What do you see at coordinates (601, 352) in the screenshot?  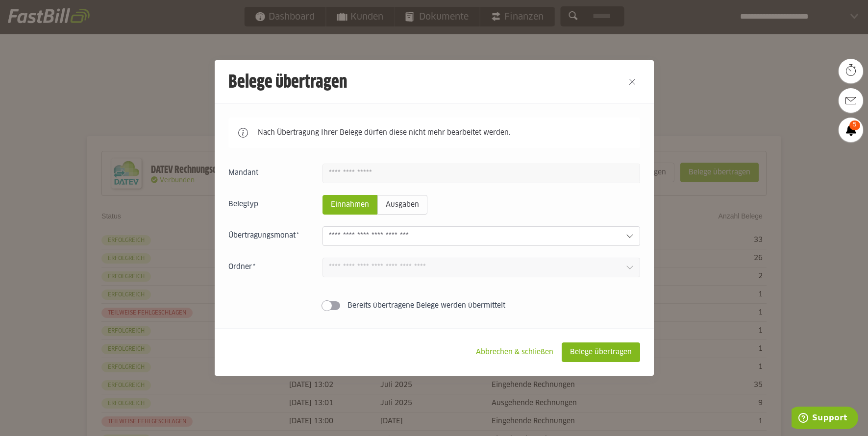 I see `sl-button: Belege übertragen` at bounding box center [601, 352].